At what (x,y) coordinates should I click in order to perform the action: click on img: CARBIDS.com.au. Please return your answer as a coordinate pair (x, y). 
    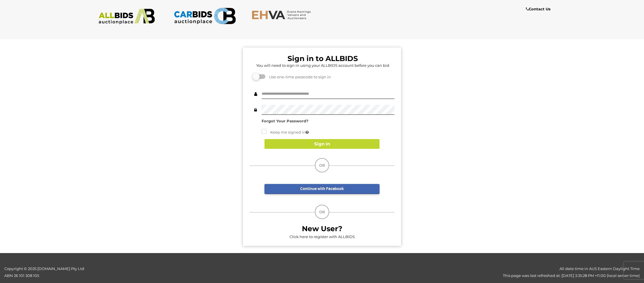
    Looking at the image, I should click on (205, 16).